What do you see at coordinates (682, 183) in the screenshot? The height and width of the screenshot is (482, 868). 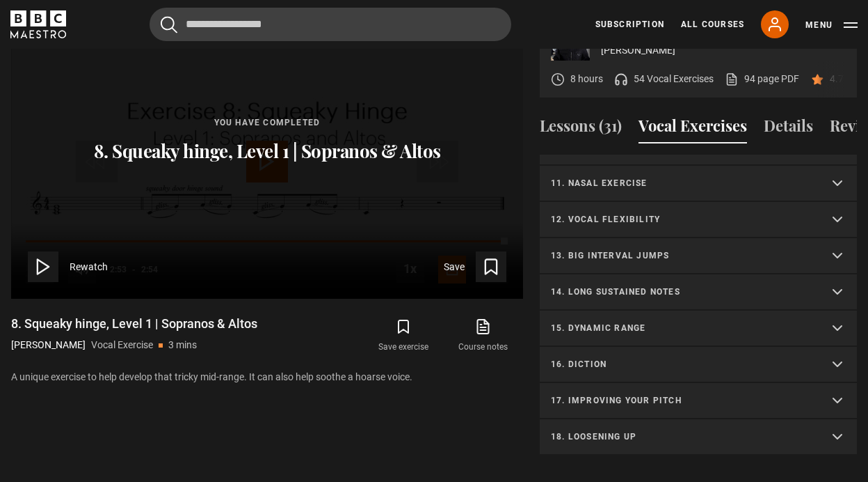 I see `p: 11. Nasal exercise` at bounding box center [682, 183].